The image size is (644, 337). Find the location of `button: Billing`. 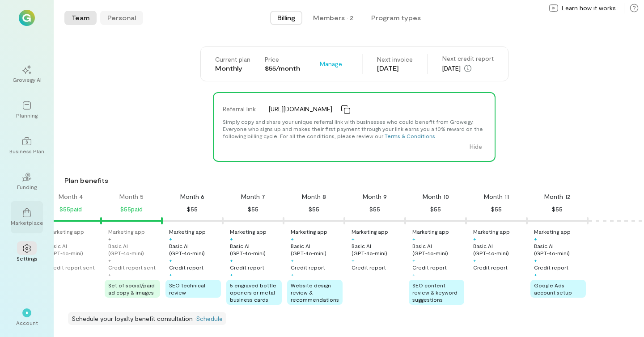

button: Billing is located at coordinates (286, 18).